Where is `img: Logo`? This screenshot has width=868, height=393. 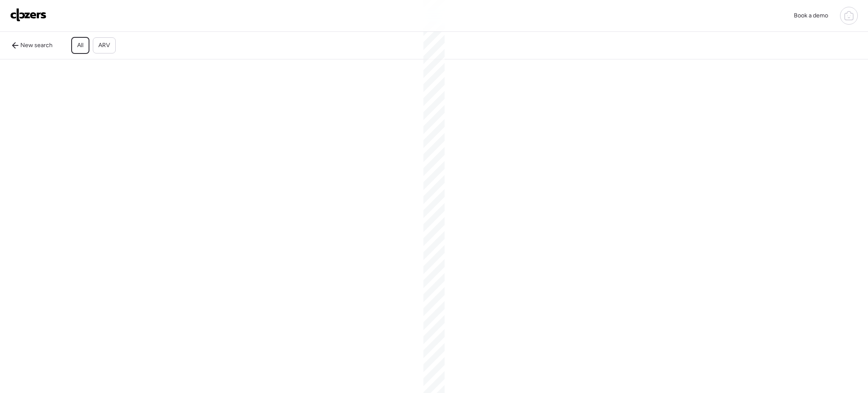 img: Logo is located at coordinates (28, 15).